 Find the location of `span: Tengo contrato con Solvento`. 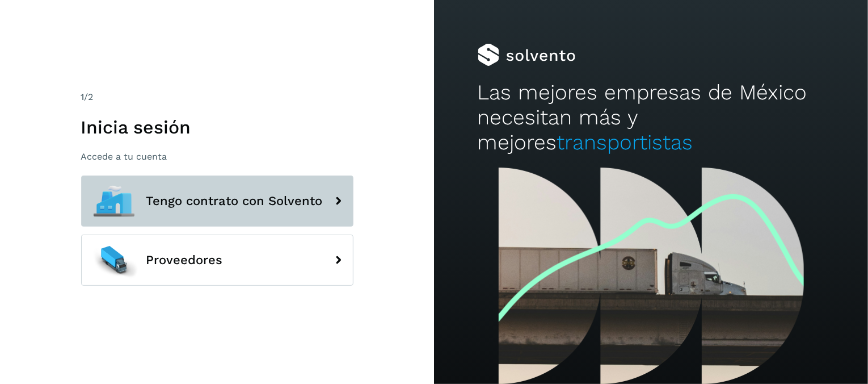

span: Tengo contrato con Solvento is located at coordinates (235, 201).